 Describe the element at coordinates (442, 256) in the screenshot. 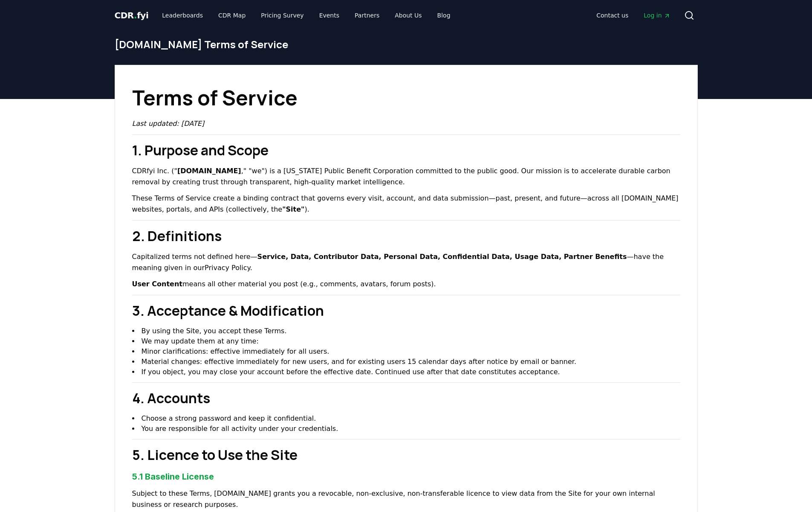

I see `strong: Service, Data, Contributor Data, Personal Data, Confidential Data, Usage Data, Partner Benefits` at that location.